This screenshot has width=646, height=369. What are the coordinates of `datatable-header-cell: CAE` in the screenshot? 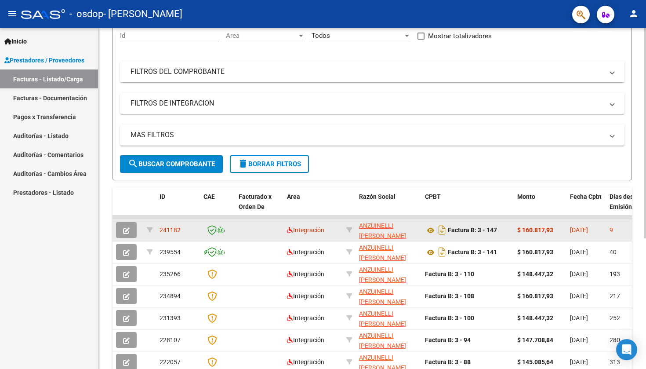 It's located at (218, 207).